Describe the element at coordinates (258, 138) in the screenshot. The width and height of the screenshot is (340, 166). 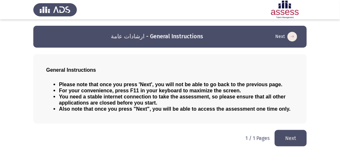
I see `p: 1 / 1 Pages` at that location.